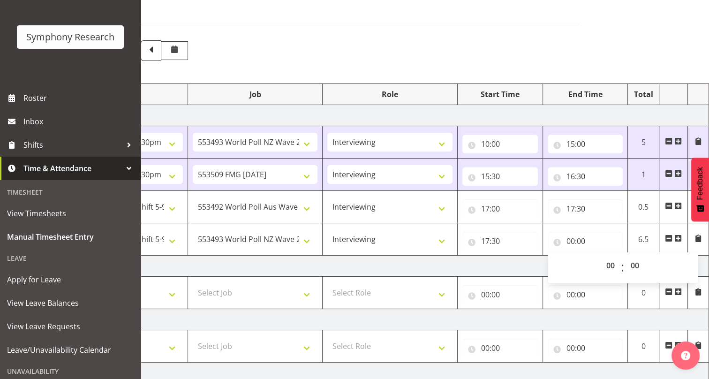 The image size is (709, 379). What do you see at coordinates (70, 213) in the screenshot?
I see `span: View Timesheets` at bounding box center [70, 213].